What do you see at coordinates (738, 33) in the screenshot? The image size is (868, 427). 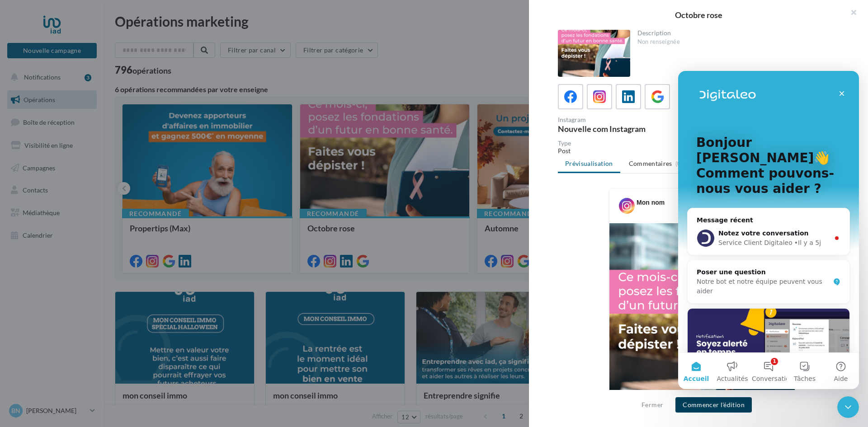 I see `div: Description` at bounding box center [738, 33].